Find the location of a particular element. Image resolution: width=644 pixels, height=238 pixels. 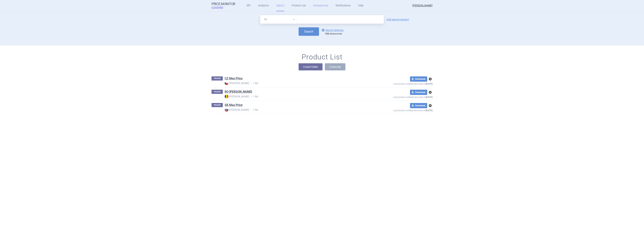

a: Add search param? is located at coordinates (398, 19).